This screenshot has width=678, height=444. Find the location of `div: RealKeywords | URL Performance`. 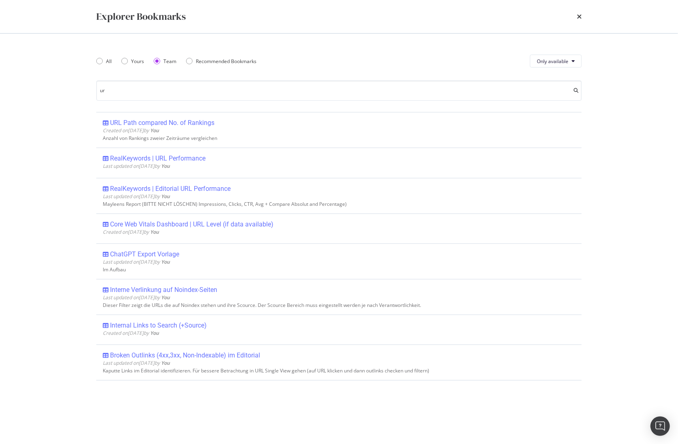

div: RealKeywords | URL Performance is located at coordinates (158, 158).